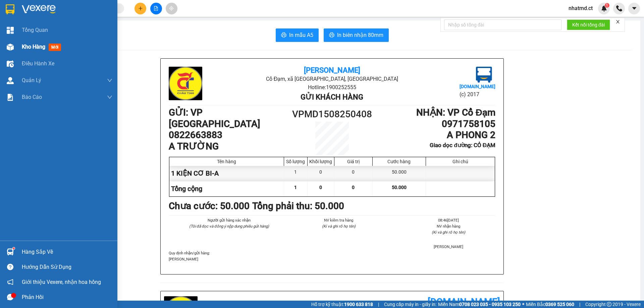  Describe the element at coordinates (399, 188) in the screenshot. I see `span: 50.000` at that location.